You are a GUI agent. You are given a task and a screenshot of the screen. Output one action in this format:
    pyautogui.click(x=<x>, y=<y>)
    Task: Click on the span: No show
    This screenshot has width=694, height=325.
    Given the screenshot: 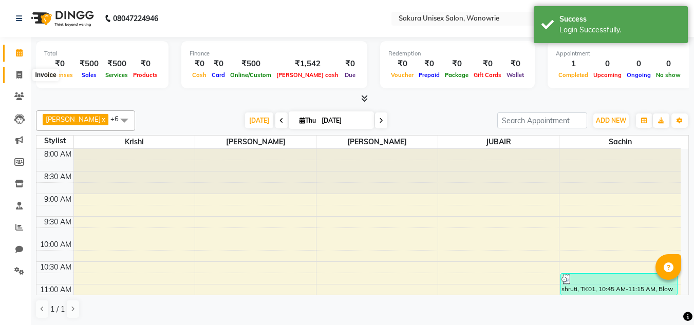 What is the action you would take?
    pyautogui.click(x=669, y=75)
    